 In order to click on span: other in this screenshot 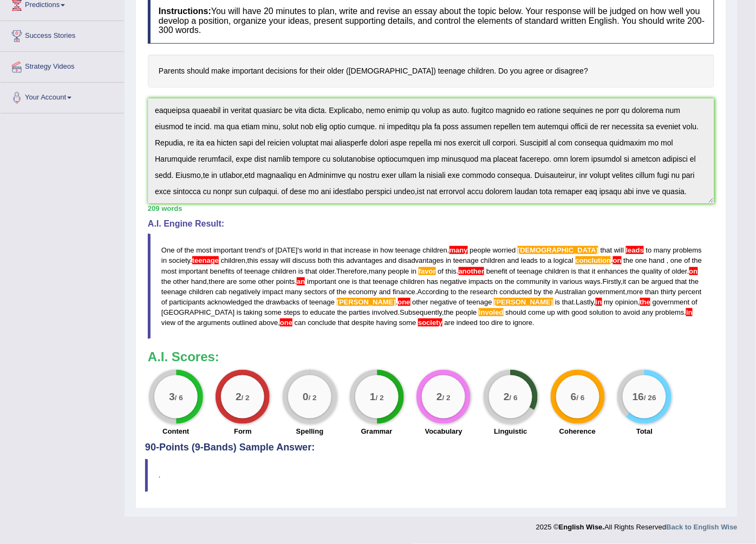, I will do `click(266, 281)`.